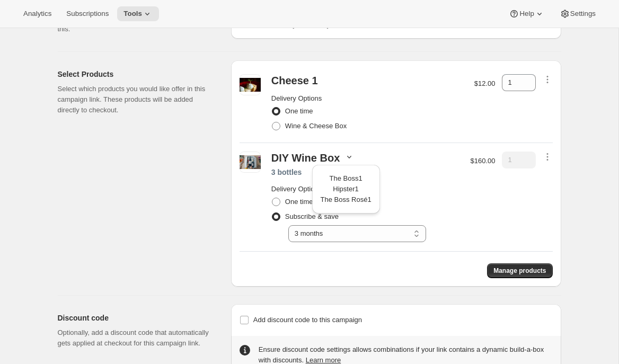  What do you see at coordinates (312, 216) in the screenshot?
I see `span: Subscribe & save` at bounding box center [312, 216].